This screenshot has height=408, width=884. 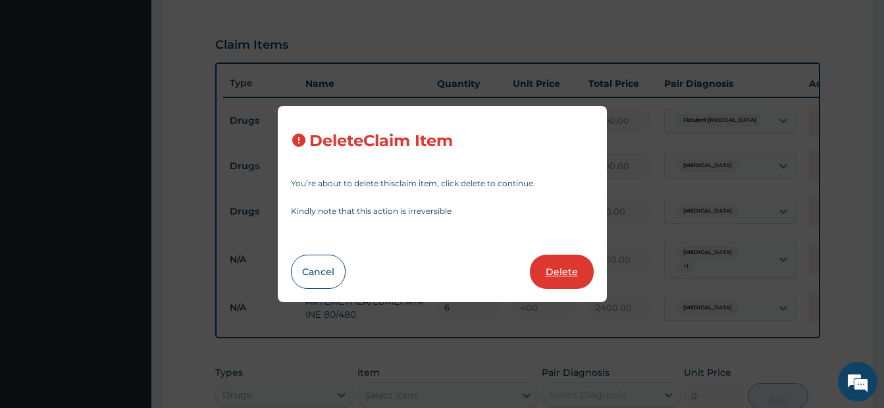 What do you see at coordinates (318, 272) in the screenshot?
I see `button: Cancel` at bounding box center [318, 272].